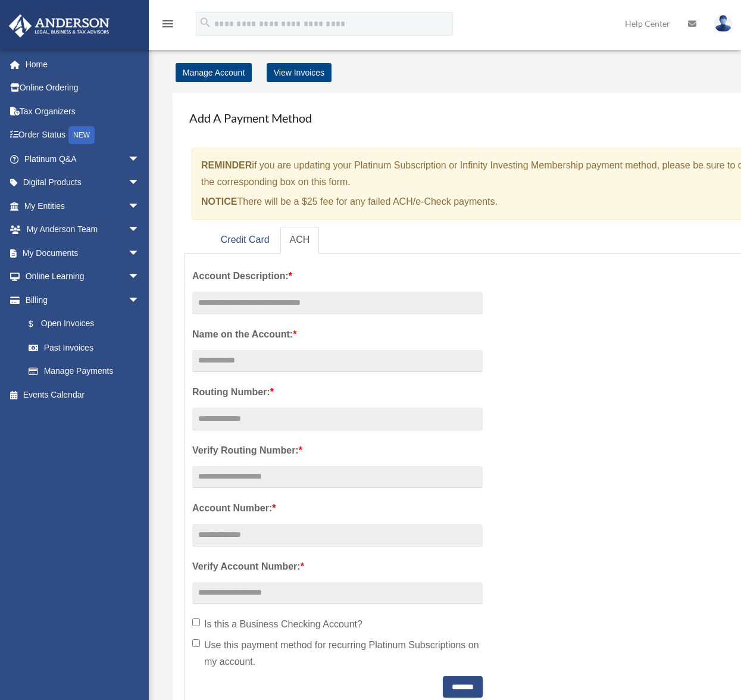  I want to click on i: menu, so click(168, 24).